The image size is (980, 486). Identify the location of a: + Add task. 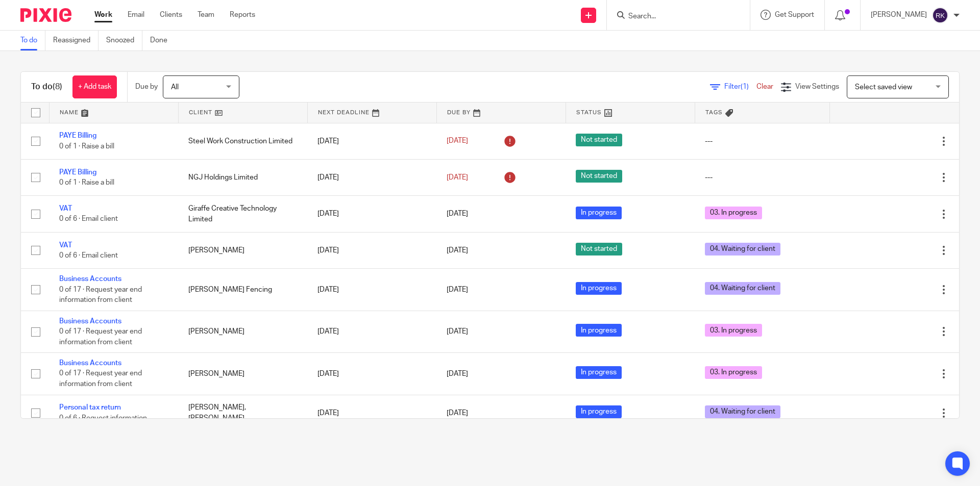
(94, 87).